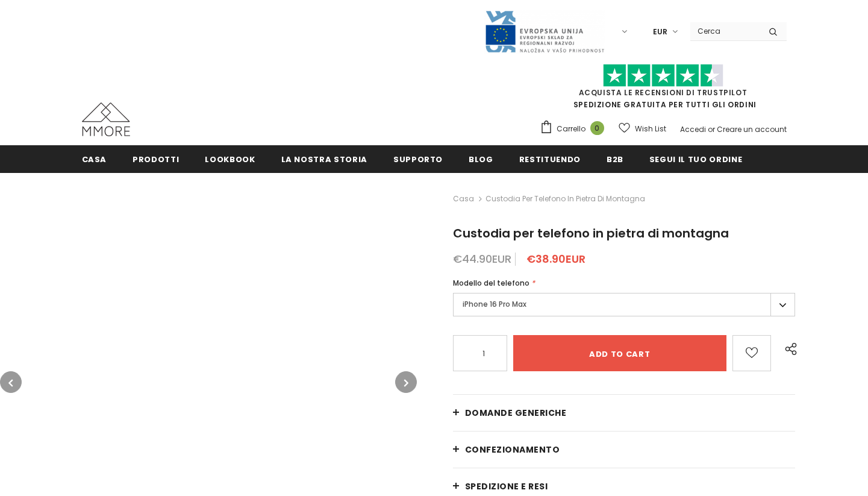 The width and height of the screenshot is (868, 496). I want to click on a: La nostra storia, so click(324, 159).